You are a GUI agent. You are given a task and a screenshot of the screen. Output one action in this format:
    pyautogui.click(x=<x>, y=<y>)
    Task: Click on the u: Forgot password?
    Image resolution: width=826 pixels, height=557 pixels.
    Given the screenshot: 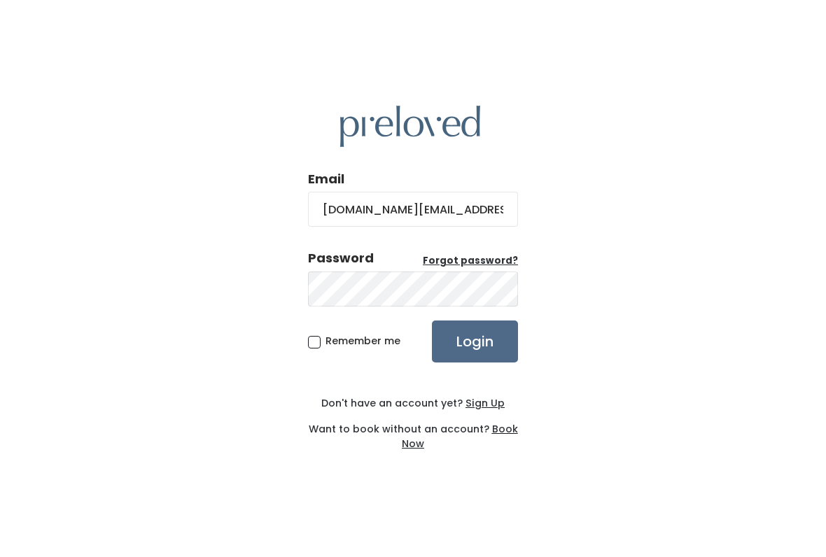 What is the action you would take?
    pyautogui.click(x=470, y=260)
    